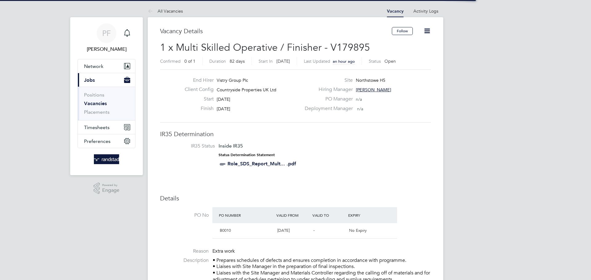 This screenshot has width=591, height=280. What do you see at coordinates (217, 61) in the screenshot?
I see `label: Duration` at bounding box center [217, 61].